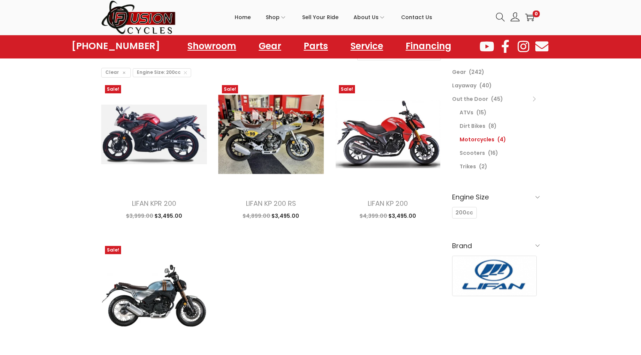 The image size is (641, 355). I want to click on span: (8), so click(493, 126).